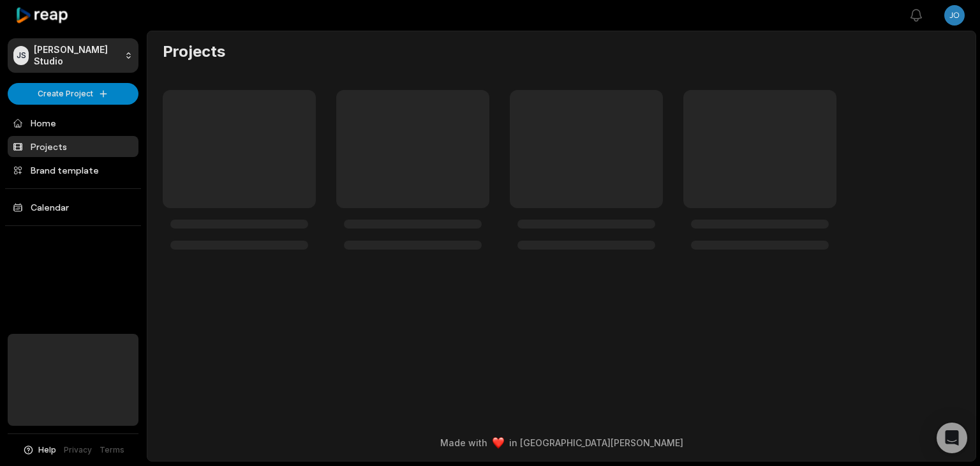  Describe the element at coordinates (78, 450) in the screenshot. I see `a: Privacy` at that location.